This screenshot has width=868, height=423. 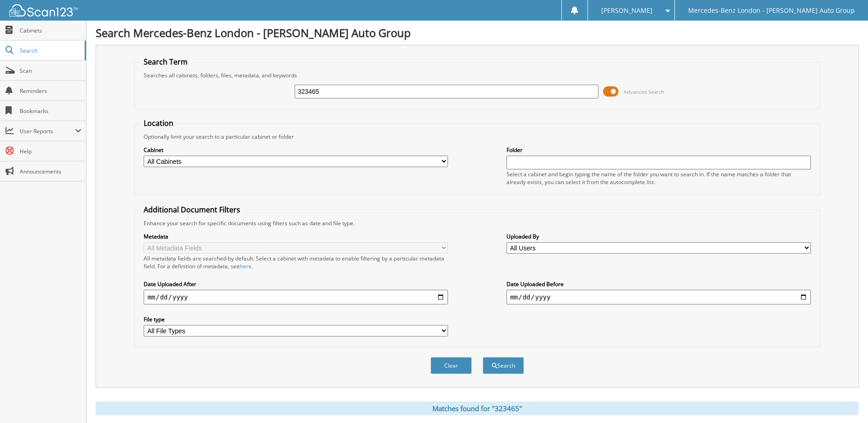 What do you see at coordinates (50, 111) in the screenshot?
I see `span: Bookmarks` at bounding box center [50, 111].